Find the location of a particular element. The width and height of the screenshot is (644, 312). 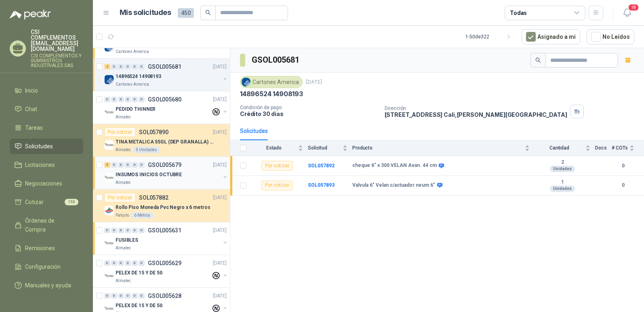

button: No Leídos is located at coordinates (611, 37).